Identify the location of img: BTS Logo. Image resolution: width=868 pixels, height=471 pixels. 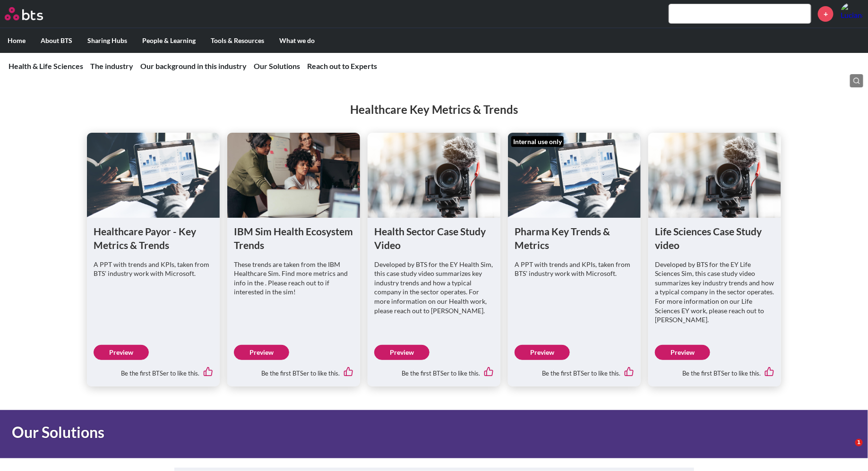
(23, 14).